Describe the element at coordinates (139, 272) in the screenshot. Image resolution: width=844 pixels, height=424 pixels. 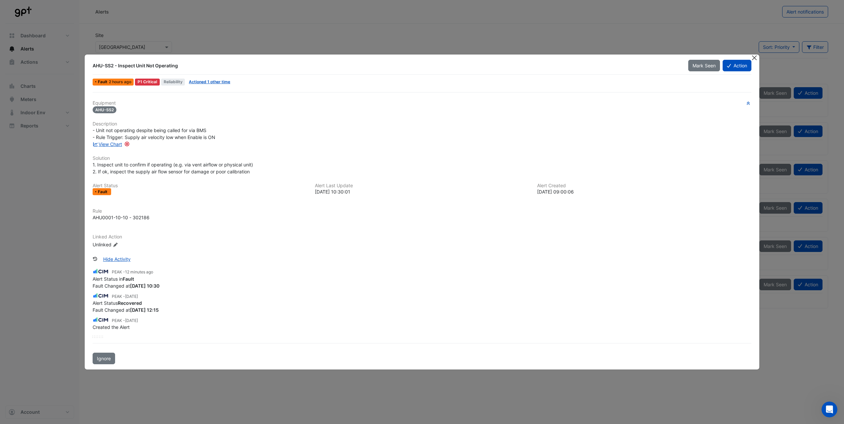
I see `span: 2025-09-19 12:27:20` at that location.